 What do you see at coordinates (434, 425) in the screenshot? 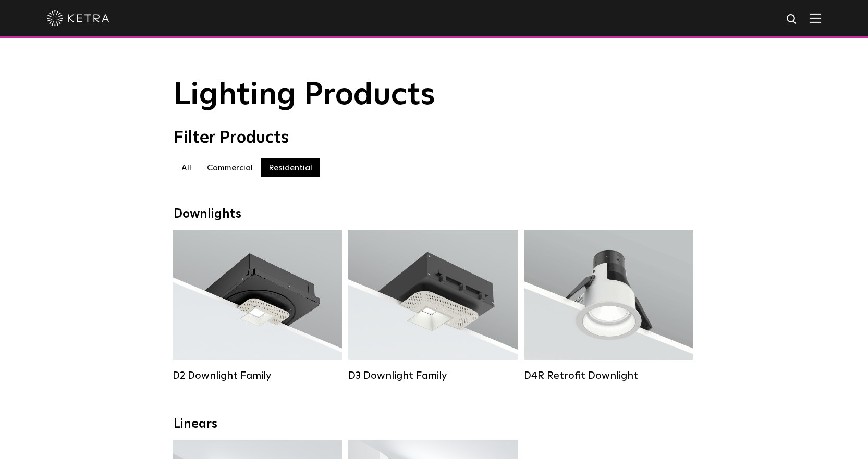
I see `div: Linears` at bounding box center [434, 425].